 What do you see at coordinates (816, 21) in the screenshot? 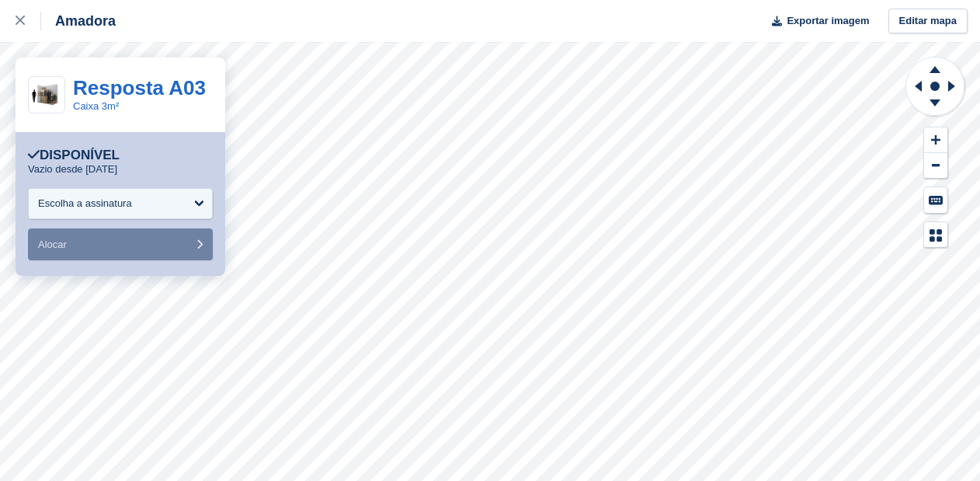
I see `button: Exportar imagem` at bounding box center [816, 21].